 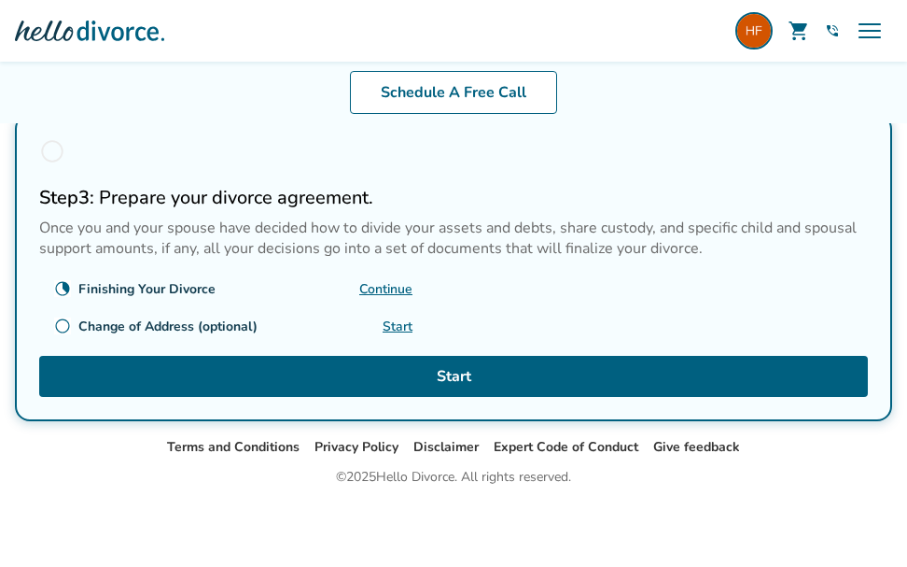 I want to click on a: Privacy Policy, so click(x=357, y=446).